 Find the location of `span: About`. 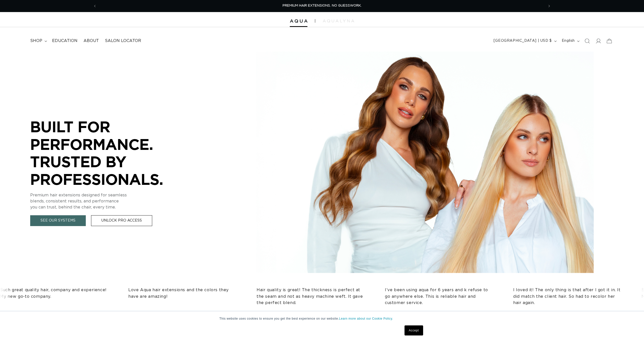

span: About is located at coordinates (91, 41).